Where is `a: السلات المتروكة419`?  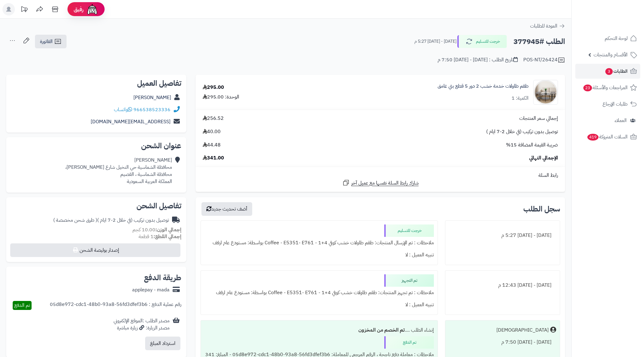 a: السلات المتروكة419 is located at coordinates (608, 137).